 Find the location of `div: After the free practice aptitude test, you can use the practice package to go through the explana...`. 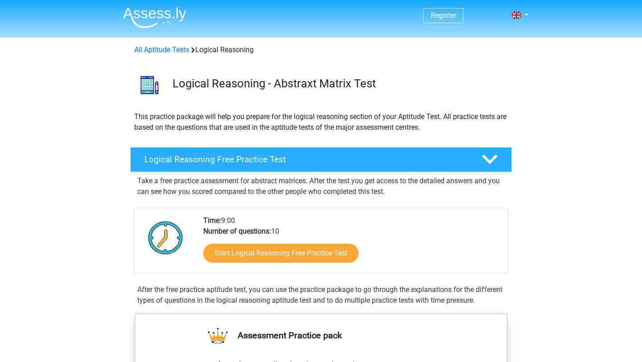

div: After the free practice aptitude test, you can use the practice package to go through the explana... is located at coordinates (321, 295).